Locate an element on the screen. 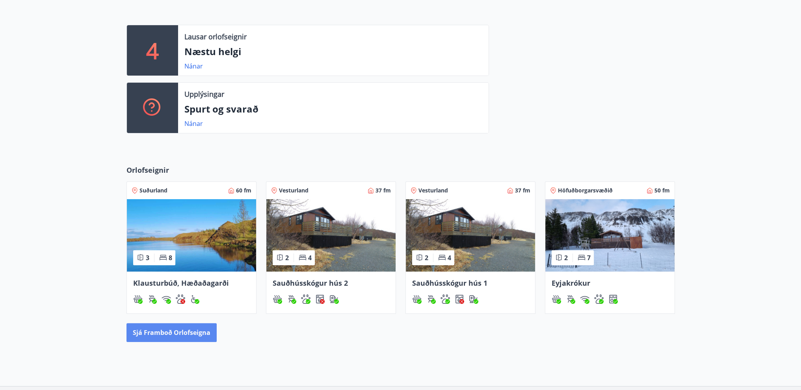  span: Klausturbúð, Hæðaðagarði is located at coordinates (181, 283).